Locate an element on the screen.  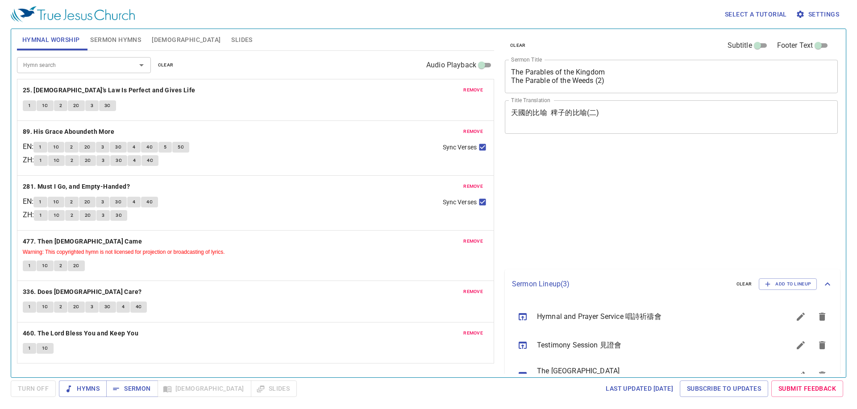
button: clear is located at coordinates (518, 46).